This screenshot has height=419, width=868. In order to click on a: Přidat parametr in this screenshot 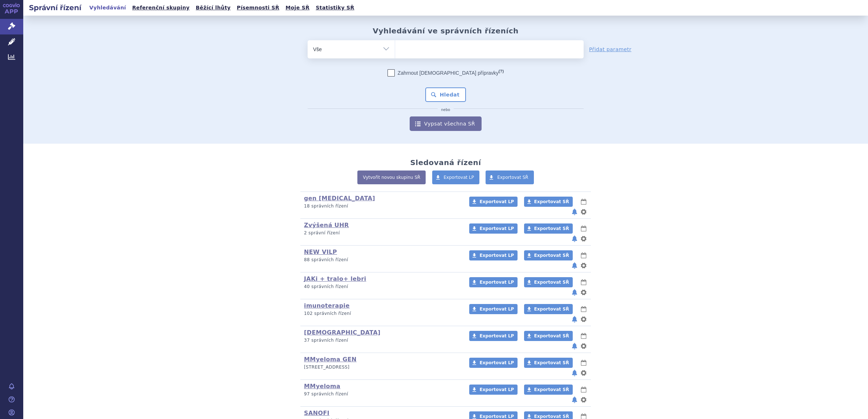, I will do `click(610, 50)`.